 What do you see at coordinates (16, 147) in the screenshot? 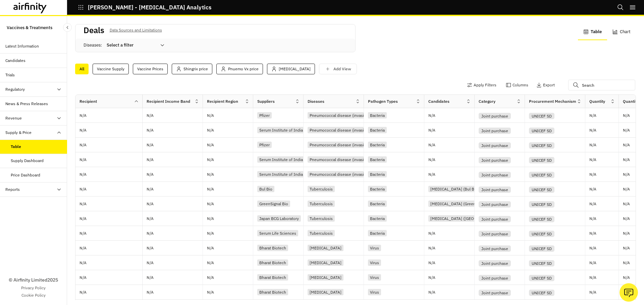
I see `div: Table` at bounding box center [16, 147].